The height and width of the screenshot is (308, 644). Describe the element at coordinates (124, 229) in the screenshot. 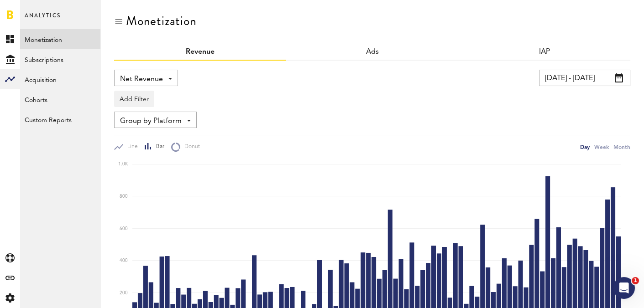

I see `text: 600` at that location.